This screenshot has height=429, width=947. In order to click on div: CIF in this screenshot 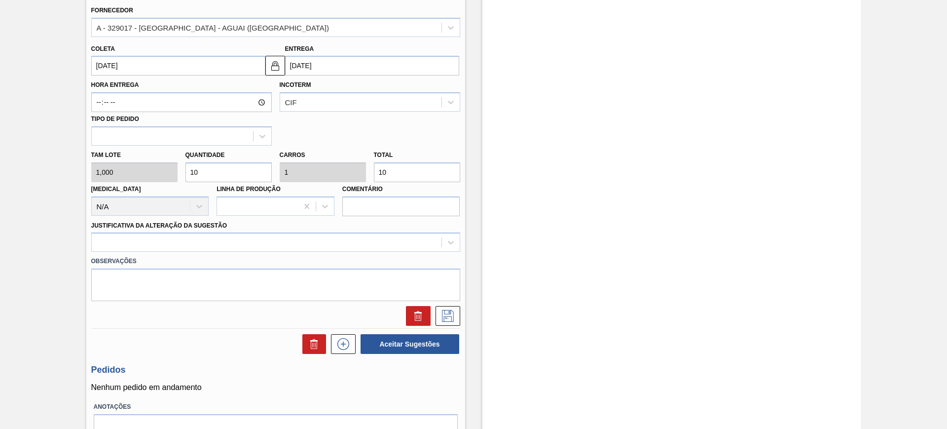, I will do `click(291, 102)`.